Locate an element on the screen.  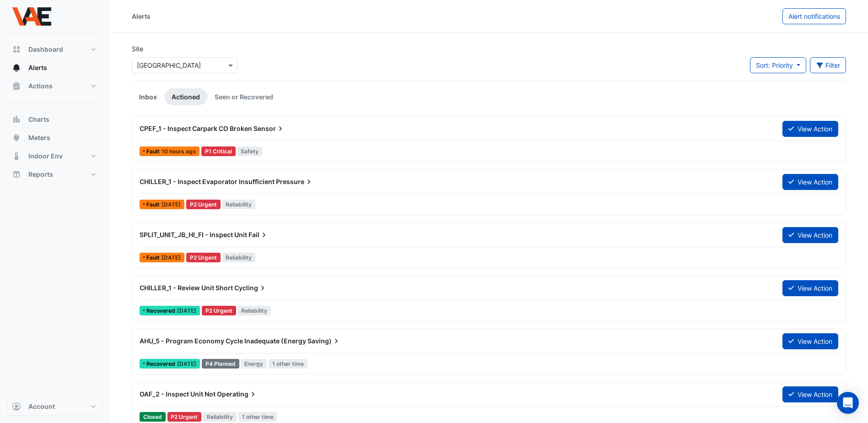
span: Operating is located at coordinates (237, 395).